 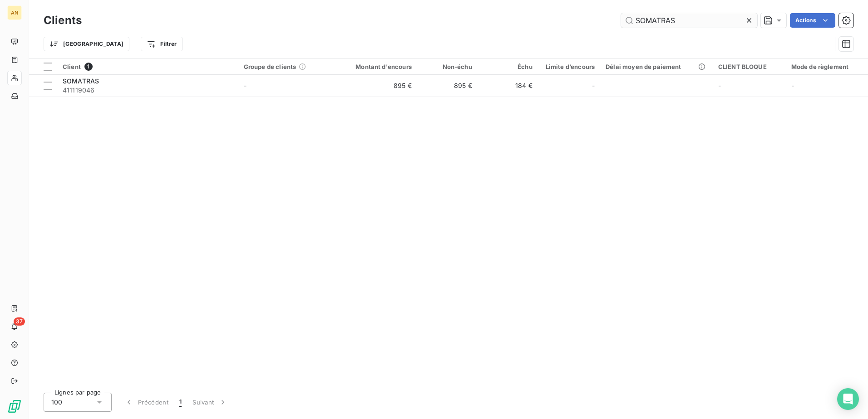 I want to click on h3: Clients, so click(x=63, y=20).